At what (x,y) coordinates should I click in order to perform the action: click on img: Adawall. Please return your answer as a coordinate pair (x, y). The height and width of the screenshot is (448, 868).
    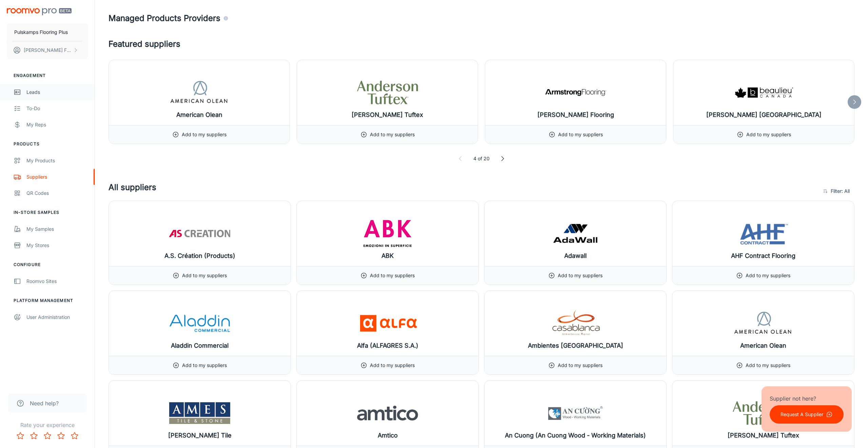
    Looking at the image, I should click on (575, 234).